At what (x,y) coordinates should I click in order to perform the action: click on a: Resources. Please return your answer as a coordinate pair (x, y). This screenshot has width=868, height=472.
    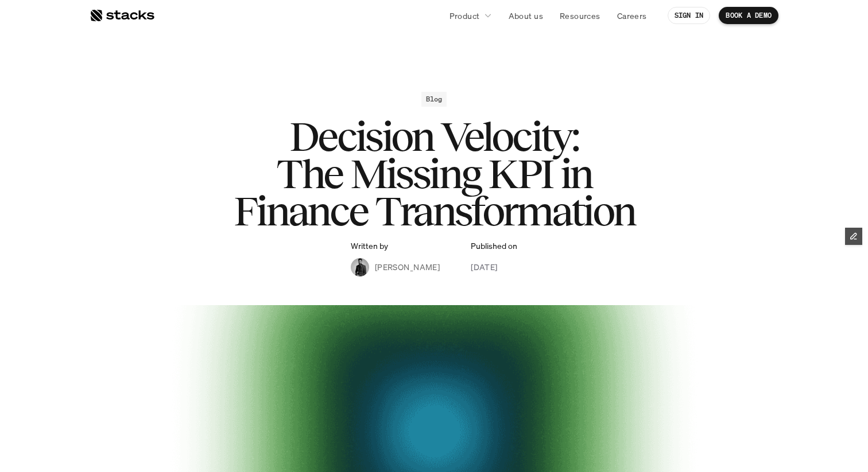
    Looking at the image, I should click on (580, 15).